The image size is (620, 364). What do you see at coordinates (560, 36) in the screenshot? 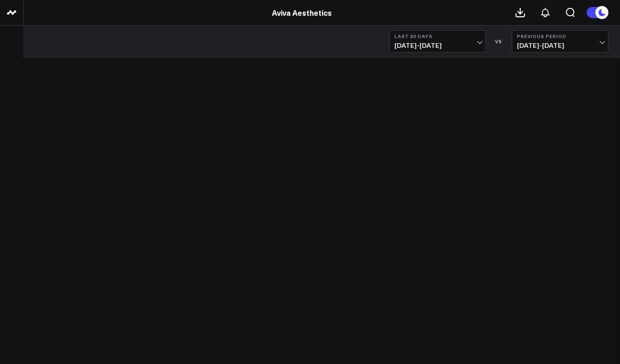
I see `b: Previous Period` at bounding box center [560, 36].